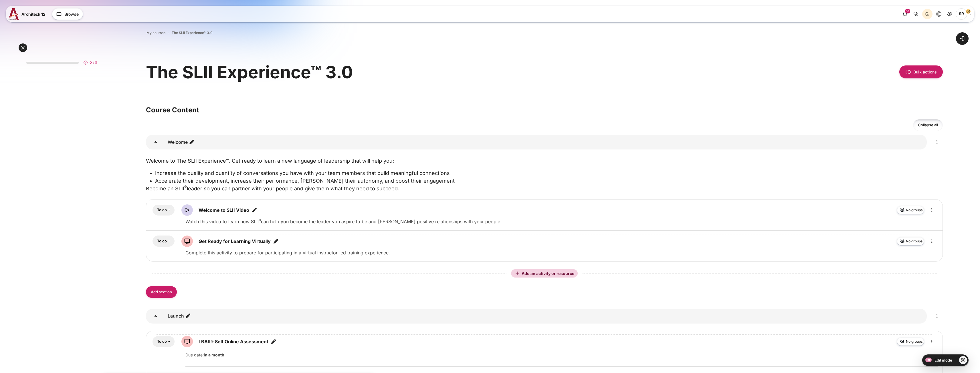 This screenshot has height=373, width=980. What do you see at coordinates (156, 33) in the screenshot?
I see `span: My courses` at bounding box center [156, 33].